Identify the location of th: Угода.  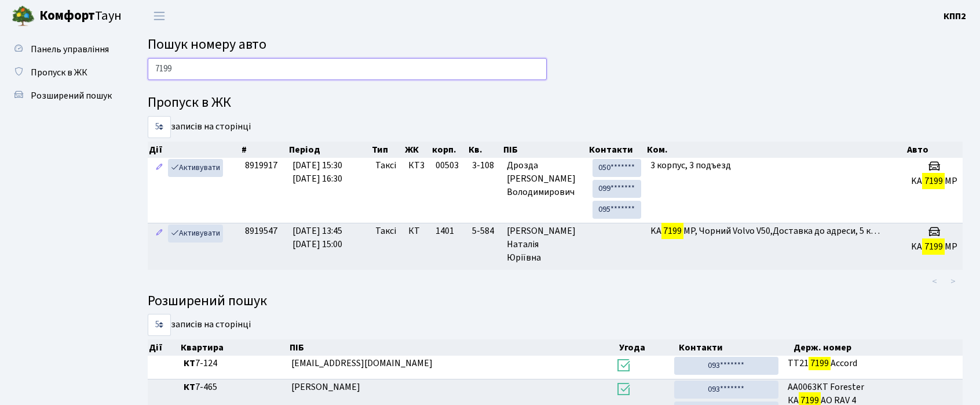
(648, 347).